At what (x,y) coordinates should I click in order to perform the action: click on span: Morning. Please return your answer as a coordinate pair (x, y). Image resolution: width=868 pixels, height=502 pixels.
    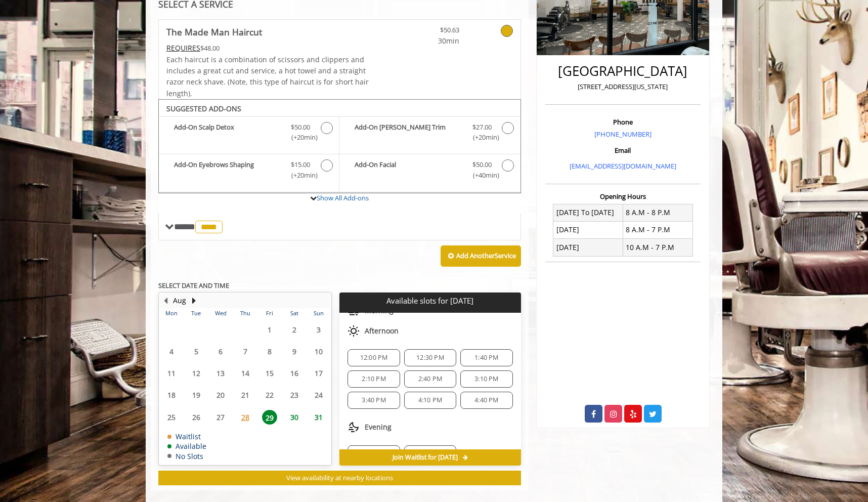
    Looking at the image, I should click on (379, 311).